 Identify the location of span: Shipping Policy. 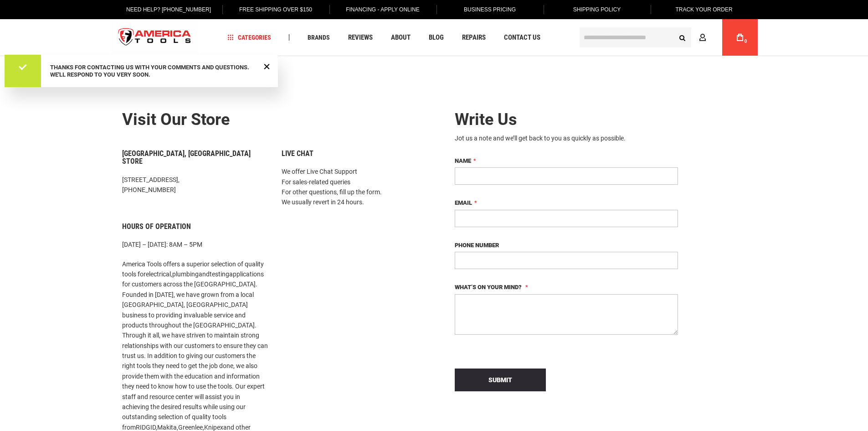
(597, 10).